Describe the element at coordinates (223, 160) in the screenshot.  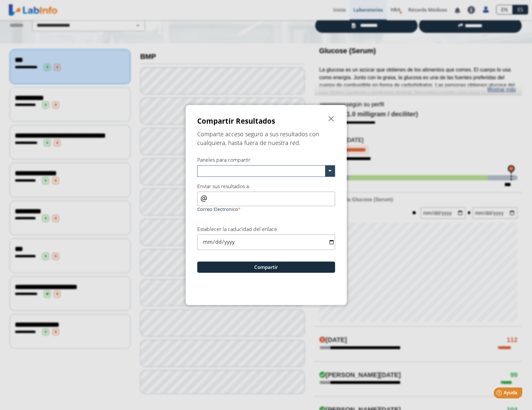
I see `label: Paneles para compartir` at that location.